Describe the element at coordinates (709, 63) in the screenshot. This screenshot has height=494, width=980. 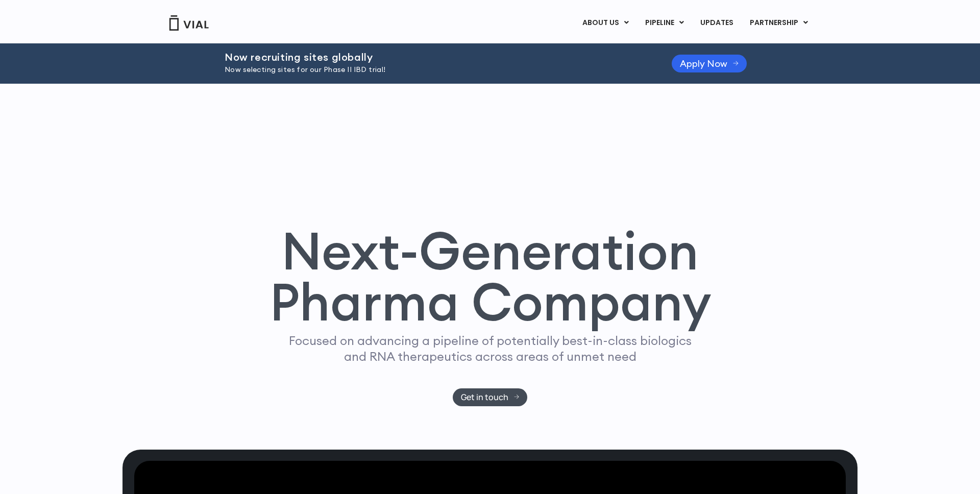
I see `a: Apply Now` at that location.